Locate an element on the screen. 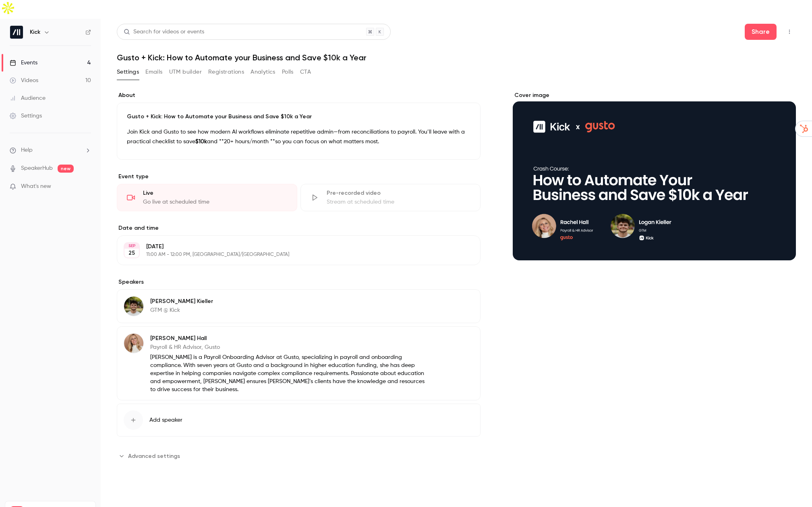 The height and width of the screenshot is (507, 812). div: Events is located at coordinates (23, 62).